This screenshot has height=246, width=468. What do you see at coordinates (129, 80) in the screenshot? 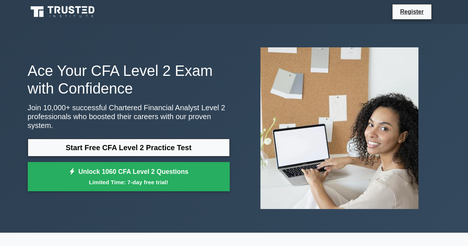
I see `h1: Ace Your CFA Level 2 Exam with Confidence` at bounding box center [129, 80].